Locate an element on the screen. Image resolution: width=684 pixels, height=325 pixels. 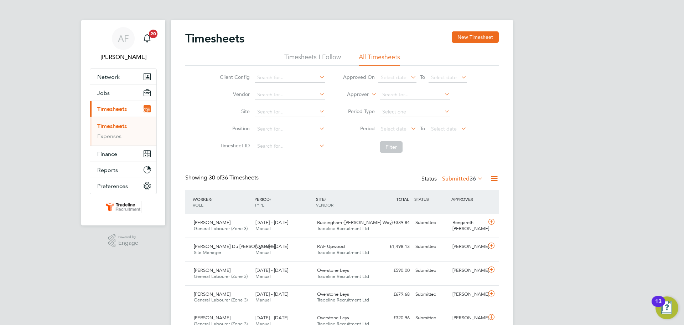
h2: Timesheets is located at coordinates (215, 38).